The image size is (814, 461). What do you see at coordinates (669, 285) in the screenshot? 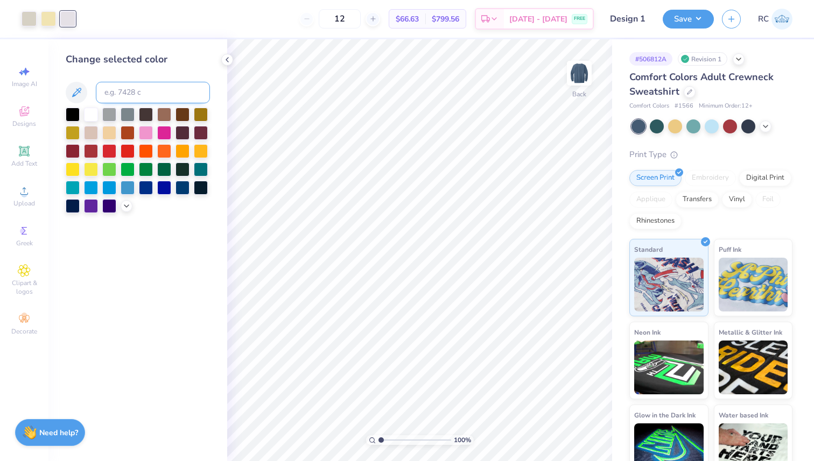
I see `img: Standard` at bounding box center [669, 285].